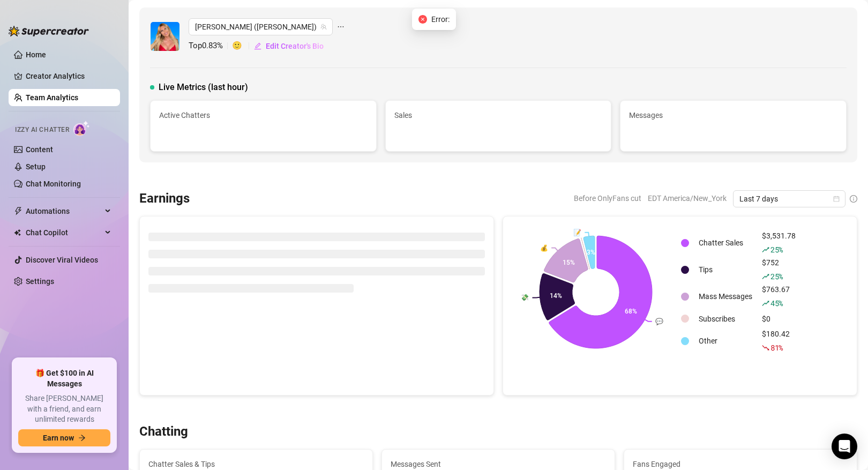 Image resolution: width=868 pixels, height=470 pixels. Describe the element at coordinates (260, 27) in the screenshot. I see `span: Ashley (ashley-davis)` at that location.